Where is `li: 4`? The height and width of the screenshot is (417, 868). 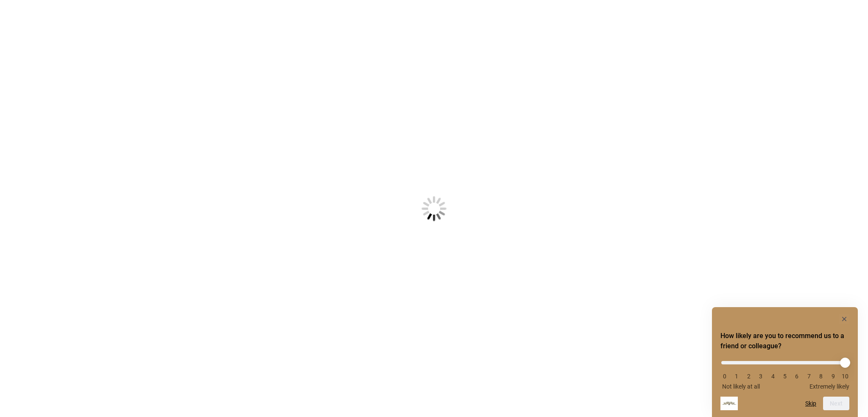 li: 4 is located at coordinates (774, 376).